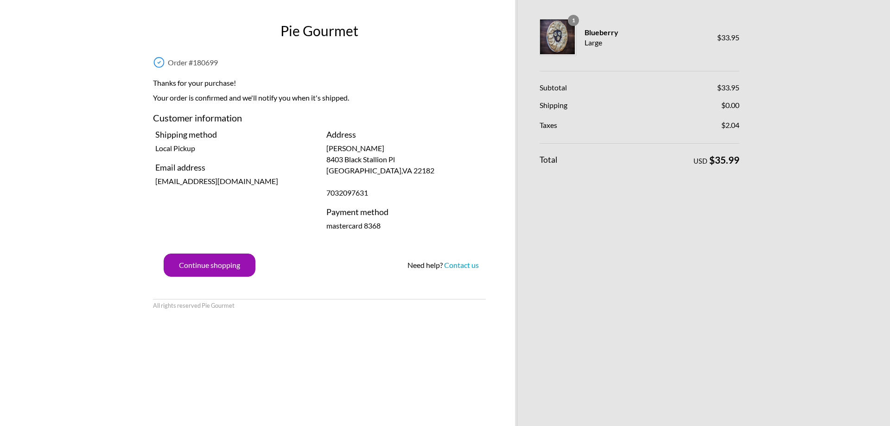  Describe the element at coordinates (234, 148) in the screenshot. I see `p: Local Pickup` at that location.